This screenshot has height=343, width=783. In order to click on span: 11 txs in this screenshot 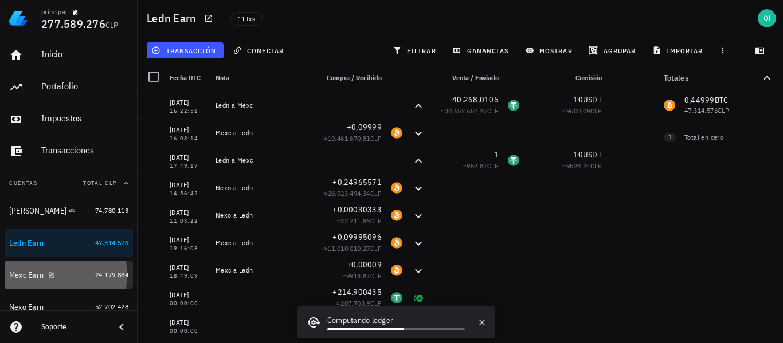, I will do `click(247, 19)`.